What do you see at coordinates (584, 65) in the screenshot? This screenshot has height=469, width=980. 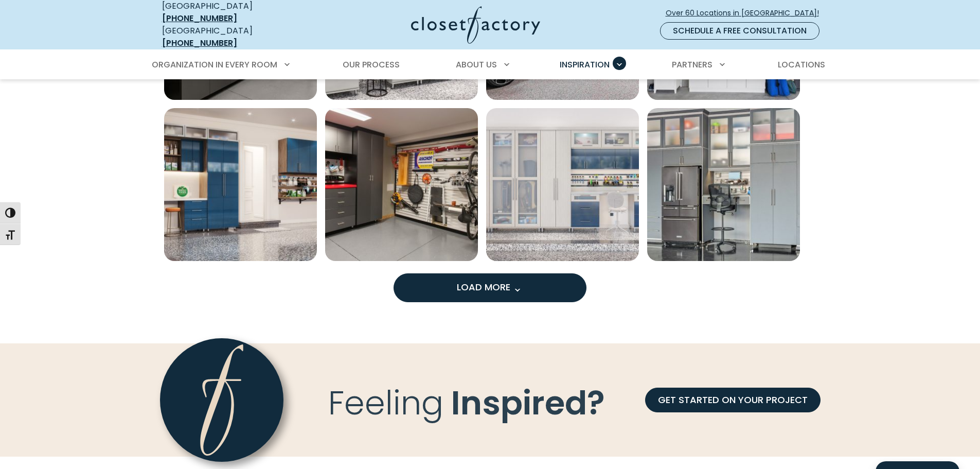 I see `span: Inspiration` at bounding box center [584, 65].